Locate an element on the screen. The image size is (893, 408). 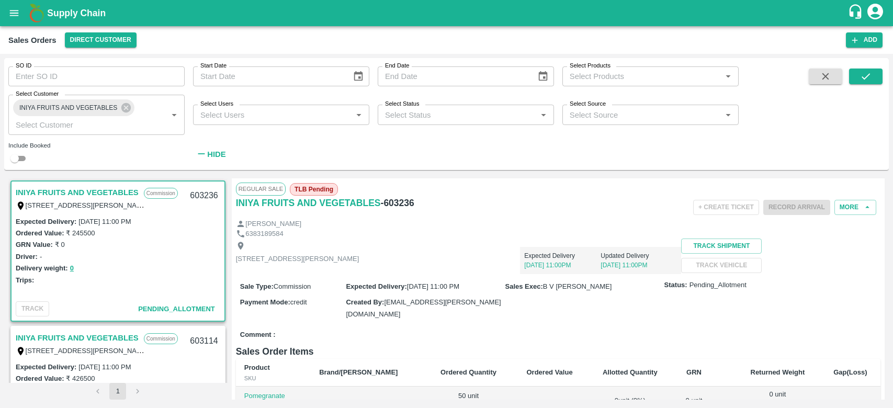
b: Gap(Loss) is located at coordinates (850, 372).